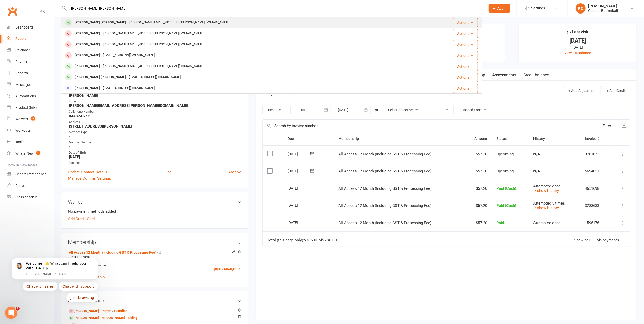  What do you see at coordinates (546, 190) in the screenshot?
I see `a: show history` at bounding box center [546, 190].